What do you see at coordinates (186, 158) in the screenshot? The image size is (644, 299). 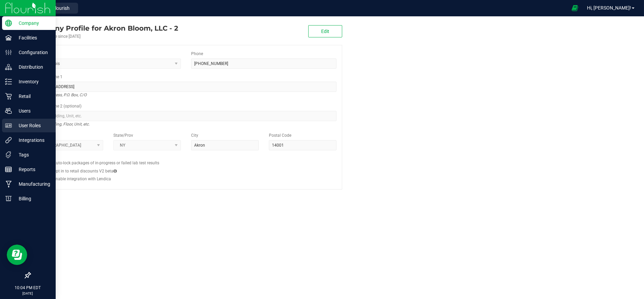 I see `h2: Configs` at bounding box center [186, 158].